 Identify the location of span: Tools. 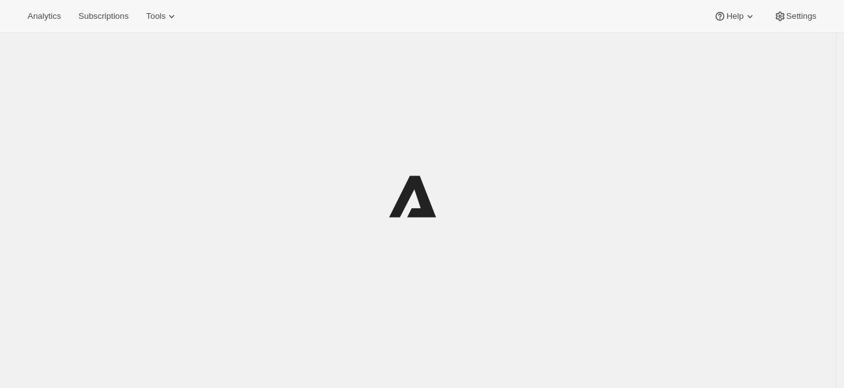
(155, 16).